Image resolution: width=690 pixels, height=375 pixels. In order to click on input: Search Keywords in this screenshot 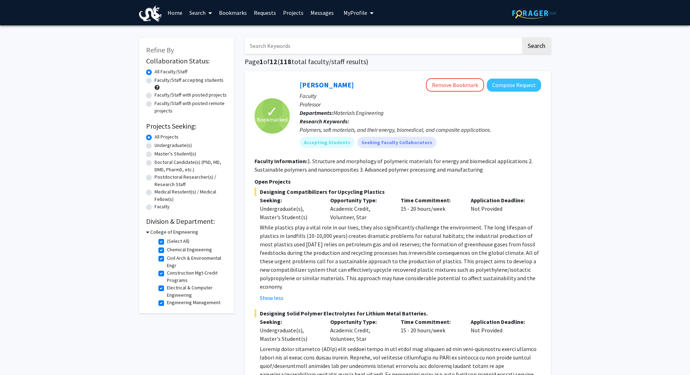, I will do `click(383, 46)`.